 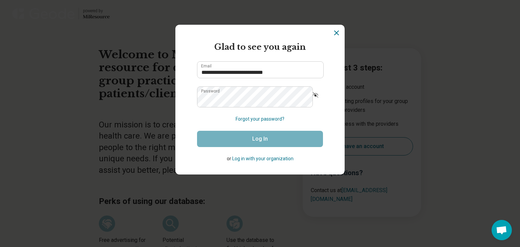 What do you see at coordinates (210, 91) in the screenshot?
I see `label: Password` at bounding box center [210, 91].